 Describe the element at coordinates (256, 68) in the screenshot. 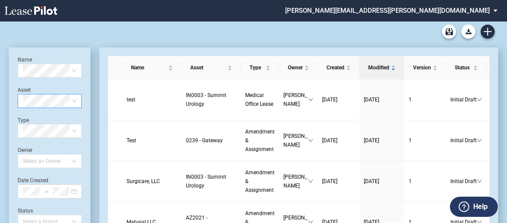

I see `span: Type` at that location.